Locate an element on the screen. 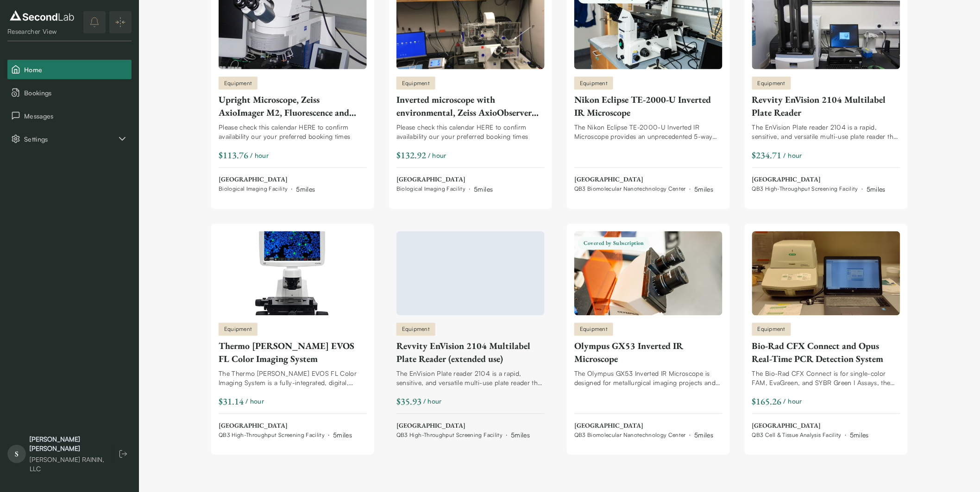  span: Settings is located at coordinates (70, 139).